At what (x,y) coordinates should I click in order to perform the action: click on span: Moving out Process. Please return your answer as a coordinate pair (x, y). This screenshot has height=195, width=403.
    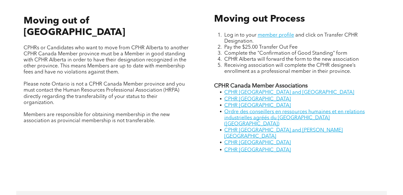
    Looking at the image, I should click on (259, 19).